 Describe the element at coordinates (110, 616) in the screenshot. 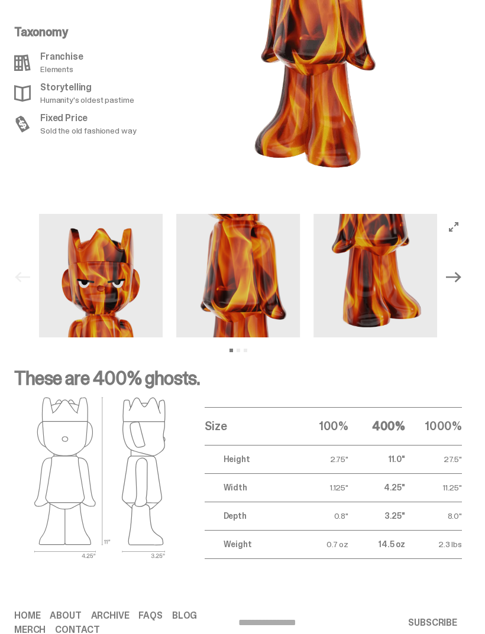

I see `a: Archive` at that location.